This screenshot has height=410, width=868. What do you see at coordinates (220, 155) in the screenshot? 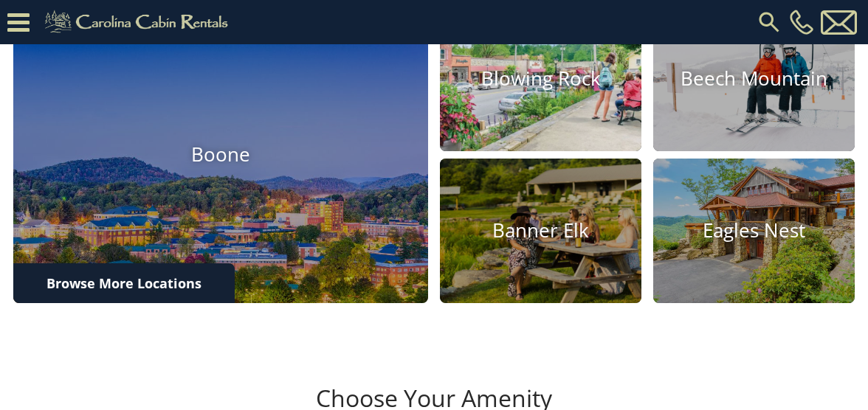
I see `a: Boone` at bounding box center [220, 155].